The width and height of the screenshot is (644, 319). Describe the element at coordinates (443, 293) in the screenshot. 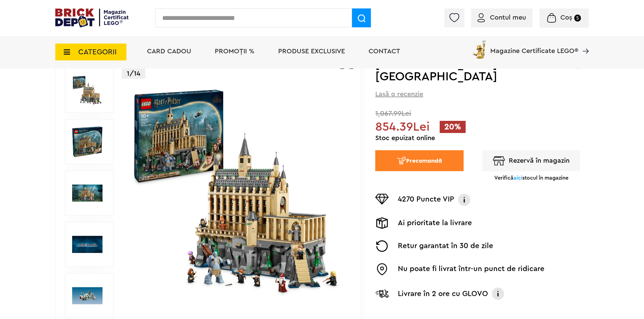

I see `p: Livrare în 2 ore cu GLOVO` at that location.